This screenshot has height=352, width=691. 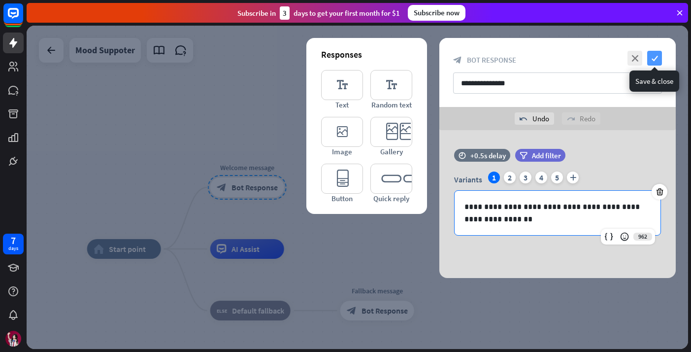 What do you see at coordinates (13, 244) in the screenshot?
I see `a: 7 days` at bounding box center [13, 244].